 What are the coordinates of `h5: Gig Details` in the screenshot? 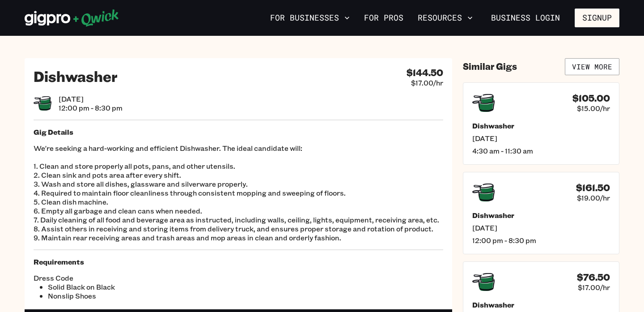 It's located at (239, 132).